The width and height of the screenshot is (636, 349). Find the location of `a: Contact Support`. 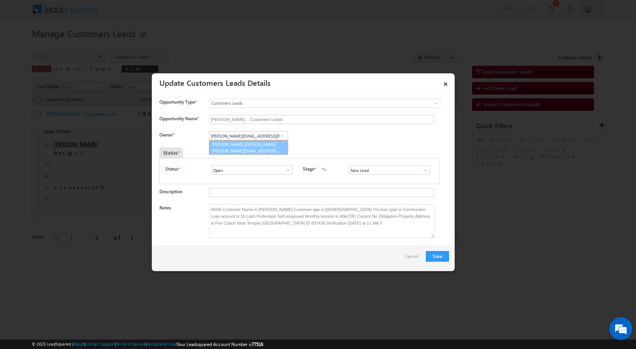

a: Contact Support is located at coordinates (100, 344).